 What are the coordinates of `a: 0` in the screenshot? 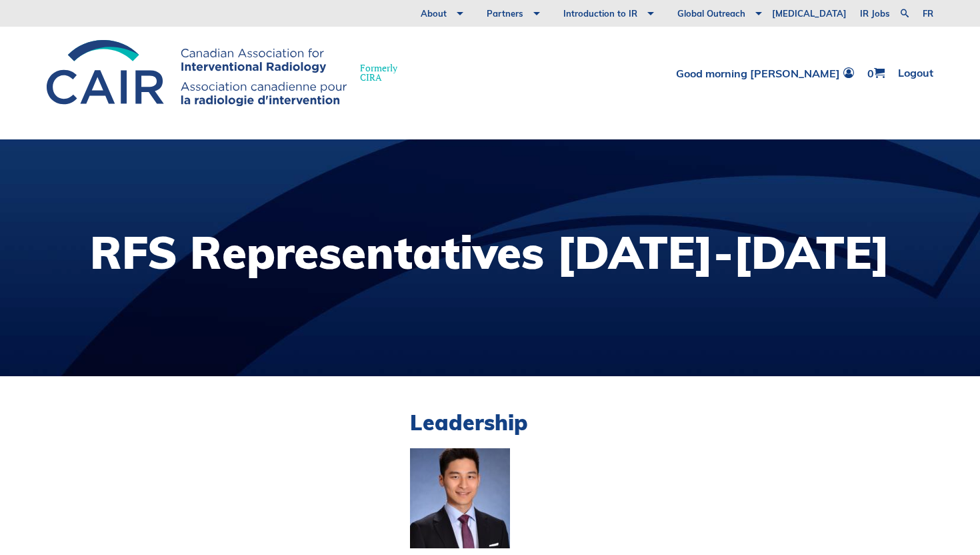 It's located at (876, 73).